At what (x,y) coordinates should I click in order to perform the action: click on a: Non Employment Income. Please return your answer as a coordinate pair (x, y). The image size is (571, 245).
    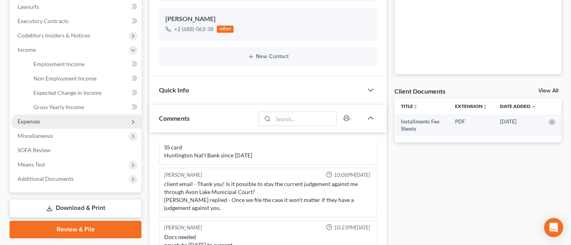
    Looking at the image, I should click on (84, 78).